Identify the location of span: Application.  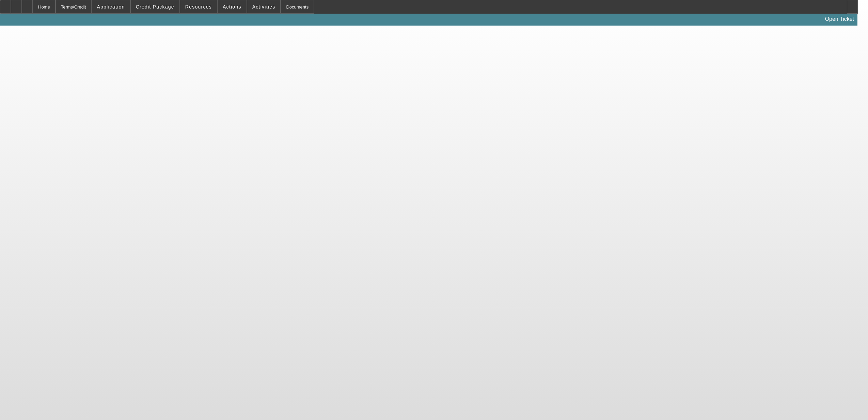
(111, 7).